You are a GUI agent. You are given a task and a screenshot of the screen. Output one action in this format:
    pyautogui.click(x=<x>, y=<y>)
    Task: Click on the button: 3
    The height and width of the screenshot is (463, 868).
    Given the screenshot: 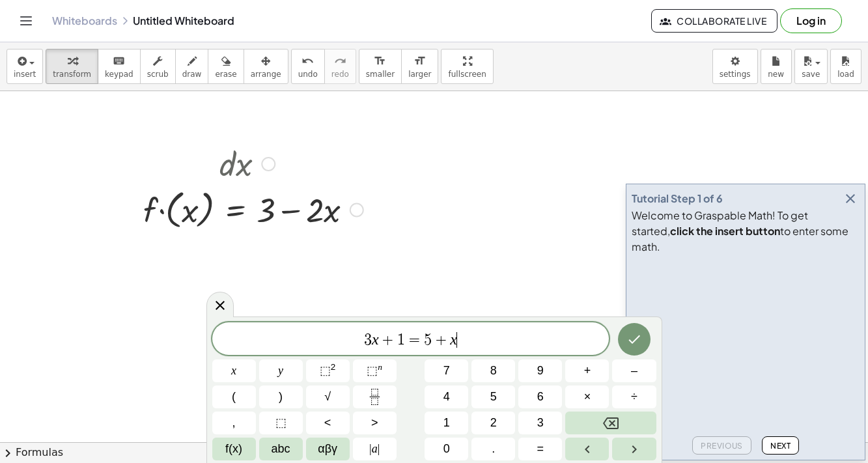 What is the action you would take?
    pyautogui.click(x=540, y=423)
    